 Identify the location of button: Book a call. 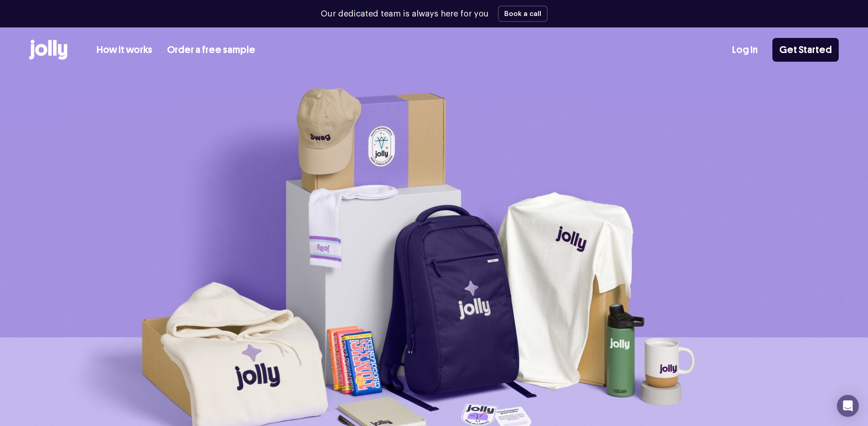
(522, 13).